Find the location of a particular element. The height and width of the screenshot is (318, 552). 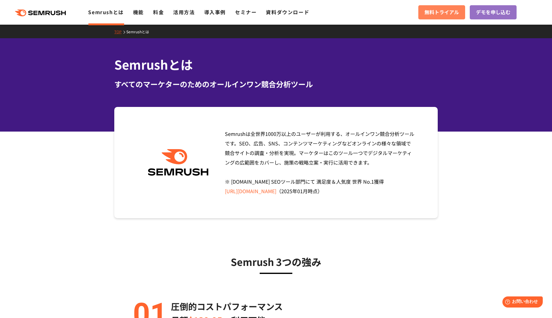

h3: Semrush 3つの強み is located at coordinates (276, 262).